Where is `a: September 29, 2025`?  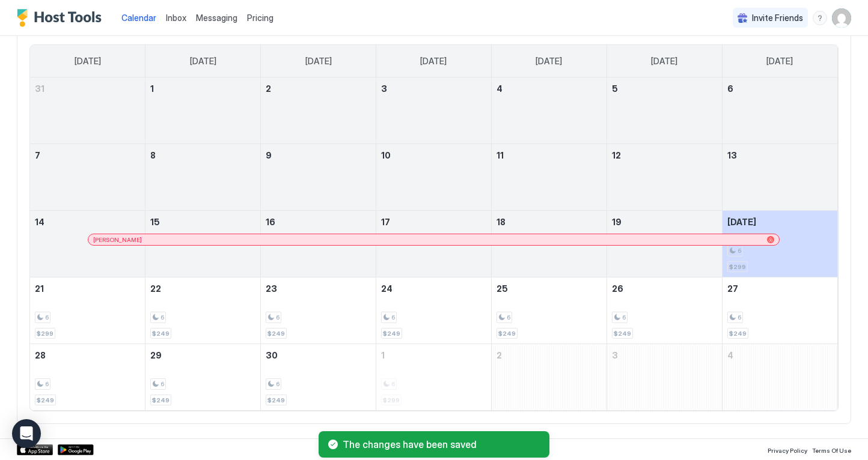
a: September 29, 2025 is located at coordinates (202, 355).